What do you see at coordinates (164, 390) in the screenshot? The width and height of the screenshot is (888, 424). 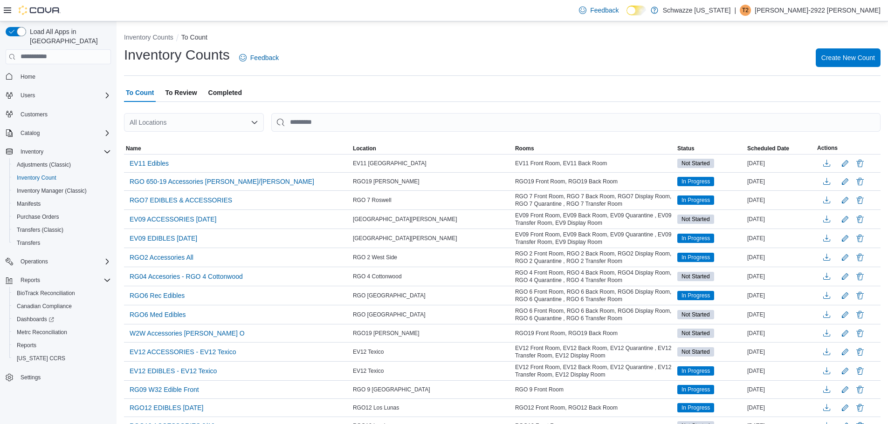 I see `span: RG09 W32 Edible Front` at bounding box center [164, 390].